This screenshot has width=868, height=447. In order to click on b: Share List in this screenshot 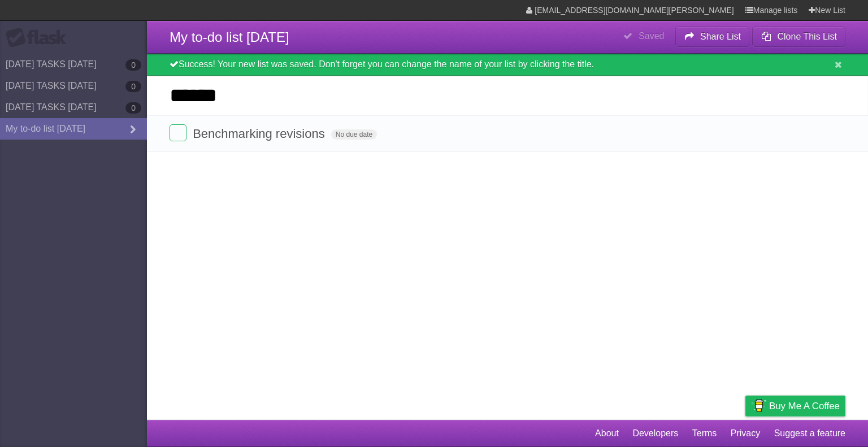, I will do `click(721, 36)`.